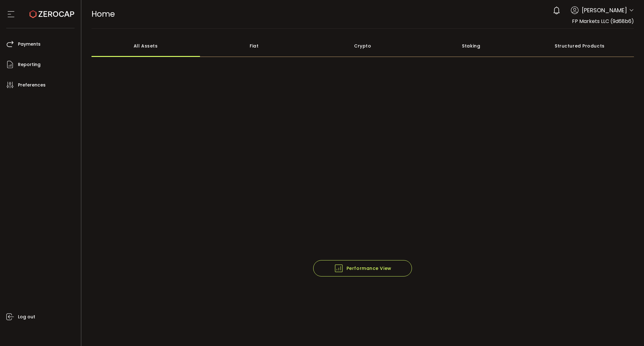 The image size is (644, 346). Describe the element at coordinates (579, 46) in the screenshot. I see `div: Structured Products` at that location.